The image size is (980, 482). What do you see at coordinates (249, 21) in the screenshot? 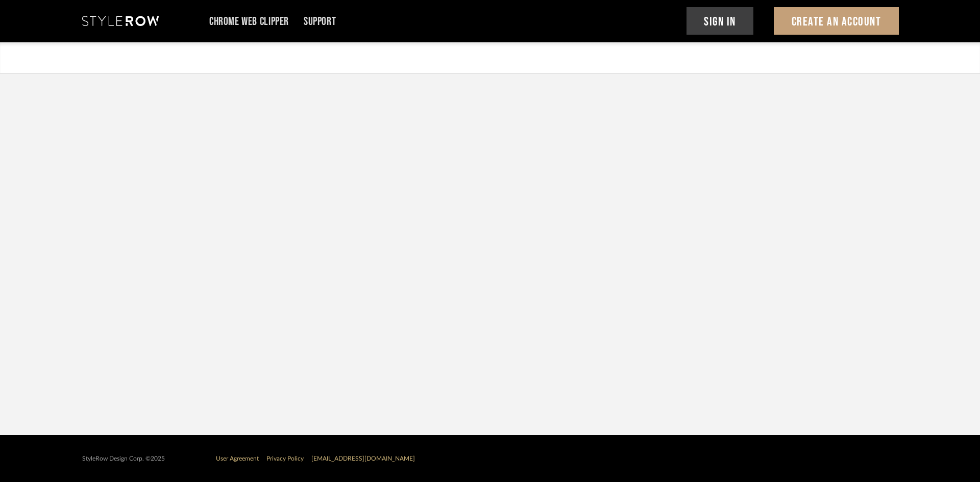
I see `a: Chrome Web Clipper` at bounding box center [249, 21].